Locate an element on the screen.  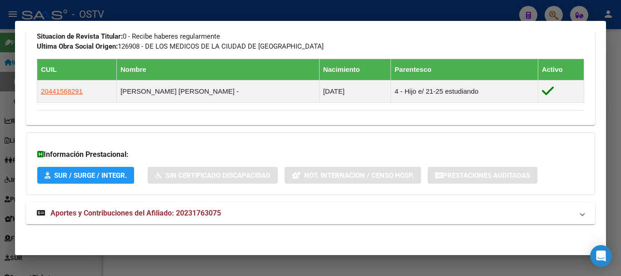
th: Nacimiento is located at coordinates (355, 69).